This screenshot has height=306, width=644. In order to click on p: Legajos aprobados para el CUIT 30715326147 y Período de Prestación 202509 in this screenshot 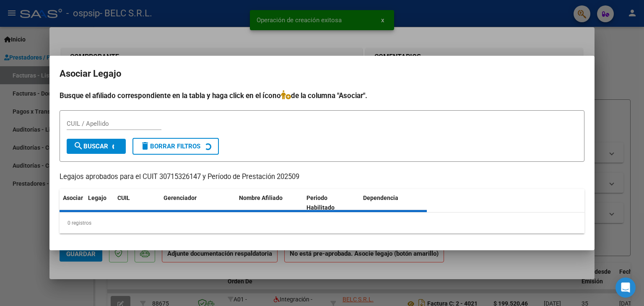, I will do `click(322, 177)`.